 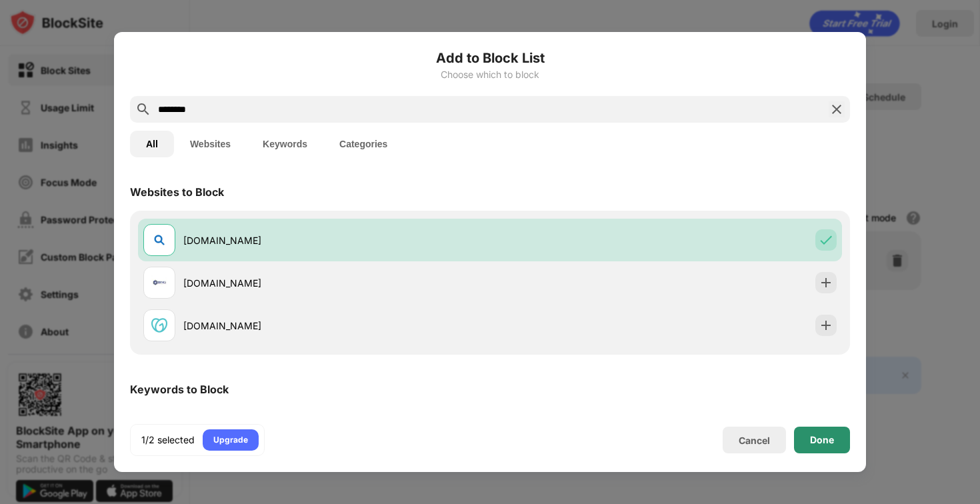 I want to click on img: search.svg, so click(x=143, y=110).